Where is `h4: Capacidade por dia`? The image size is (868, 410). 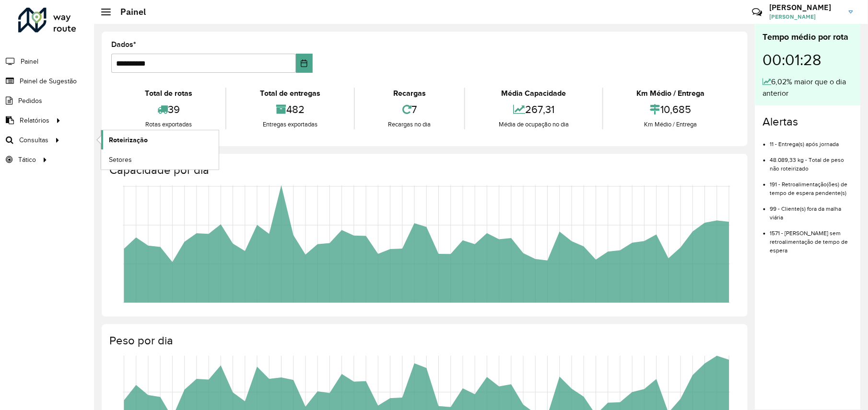 h4: Capacidade por dia is located at coordinates (424, 170).